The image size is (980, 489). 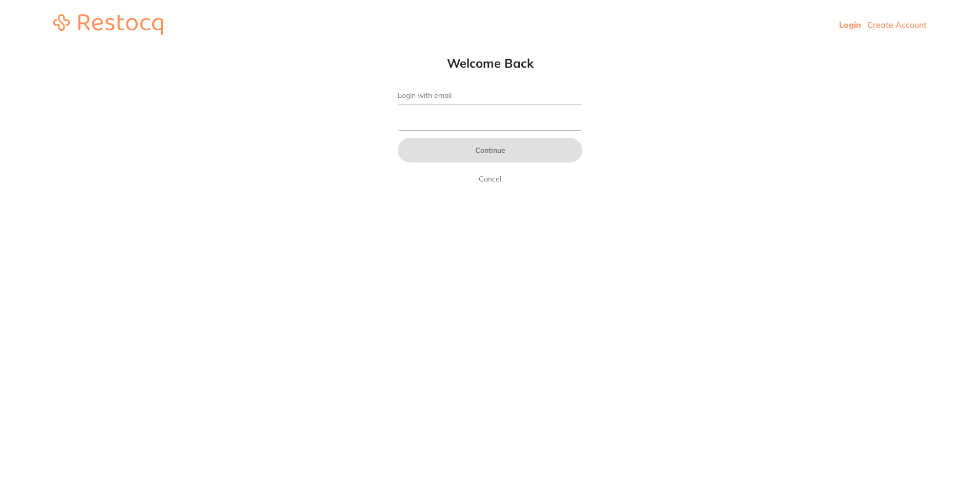 What do you see at coordinates (850, 25) in the screenshot?
I see `a: Login` at bounding box center [850, 25].